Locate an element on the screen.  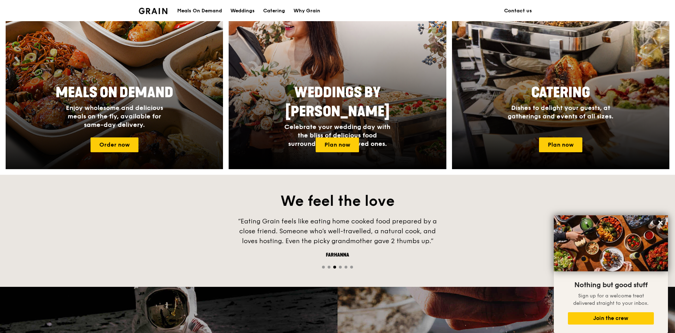
span: Meals On Demand is located at coordinates (114, 93).